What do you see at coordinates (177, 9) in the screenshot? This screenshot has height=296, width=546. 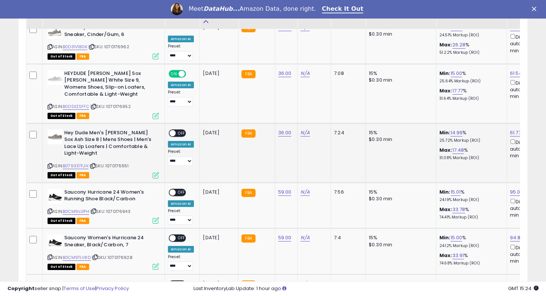 I see `img: Profile image for Georgie` at bounding box center [177, 9].